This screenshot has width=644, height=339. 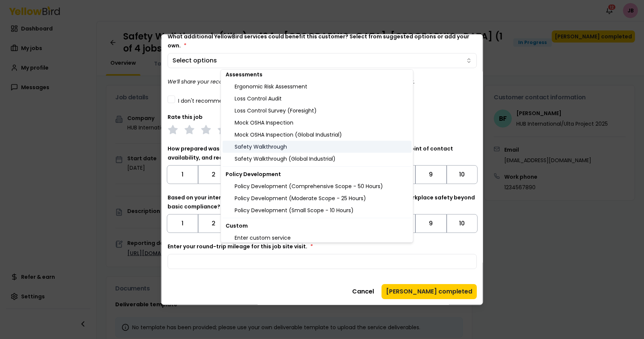 What do you see at coordinates (317, 174) in the screenshot?
I see `div: Policy Development` at bounding box center [317, 174].